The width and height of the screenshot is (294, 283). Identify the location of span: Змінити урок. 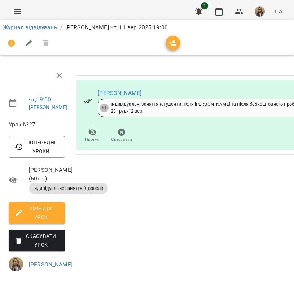
(37, 213).